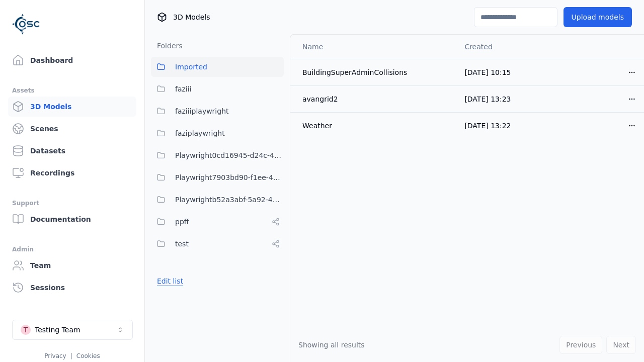 This screenshot has height=362, width=644. I want to click on span: faziii, so click(183, 89).